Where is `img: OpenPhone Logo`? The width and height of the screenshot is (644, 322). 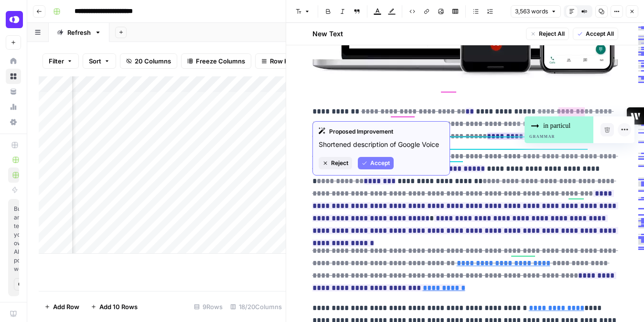 img: OpenPhone Logo is located at coordinates (14, 20).